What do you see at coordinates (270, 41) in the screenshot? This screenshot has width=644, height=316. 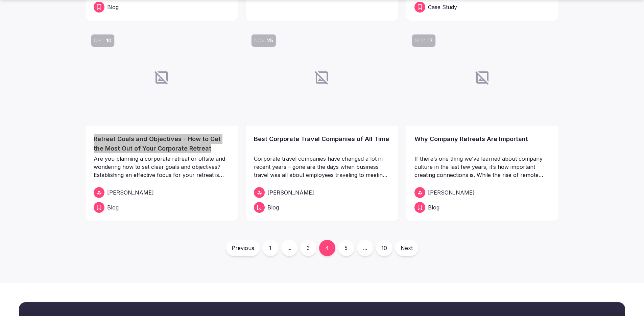 I see `span: 25` at bounding box center [270, 41].